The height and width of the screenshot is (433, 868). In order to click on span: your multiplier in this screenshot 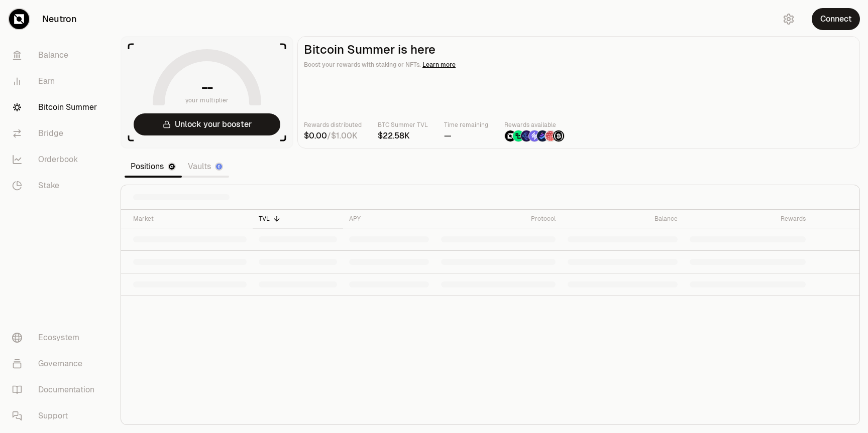, I will do `click(207, 101)`.